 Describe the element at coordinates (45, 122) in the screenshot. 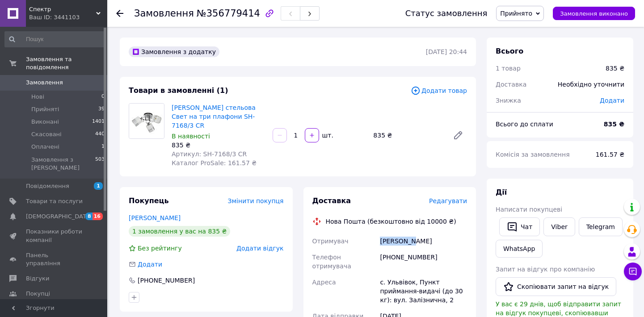

I see `span: Виконані` at that location.